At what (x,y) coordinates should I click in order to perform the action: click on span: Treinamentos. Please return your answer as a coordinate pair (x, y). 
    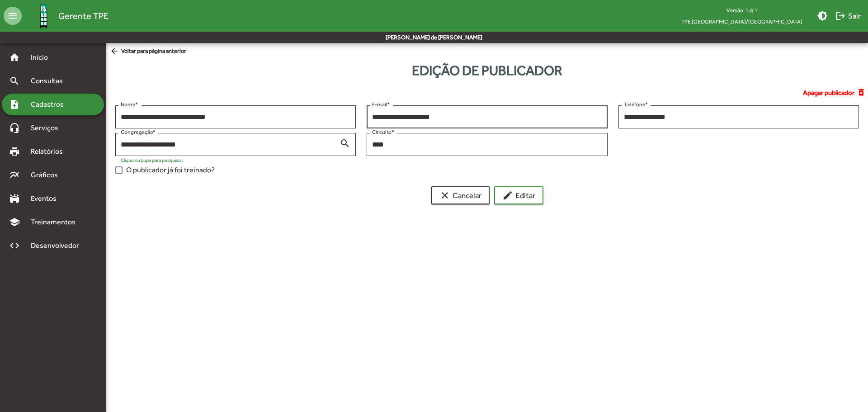
    Looking at the image, I should click on (56, 222).